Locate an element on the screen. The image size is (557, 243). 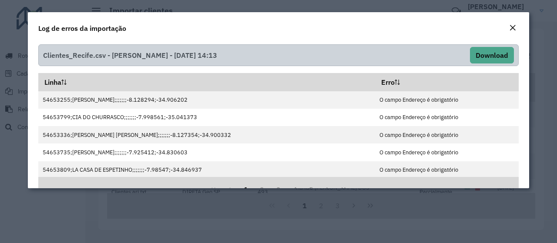
button: Close is located at coordinates (512, 28).